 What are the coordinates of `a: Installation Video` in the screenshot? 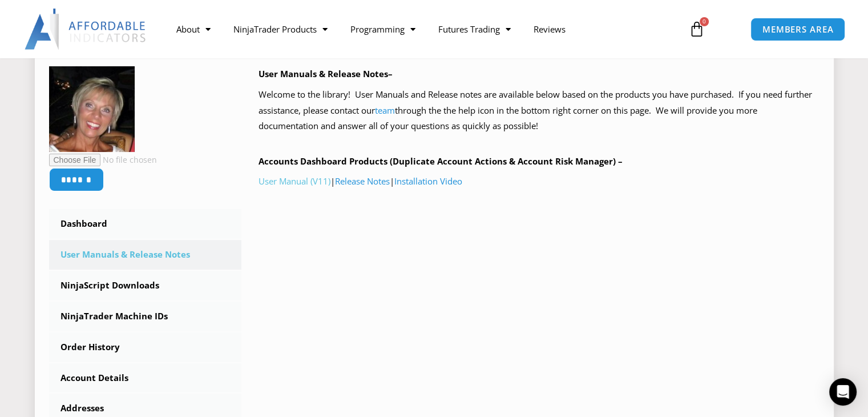 It's located at (428, 181).